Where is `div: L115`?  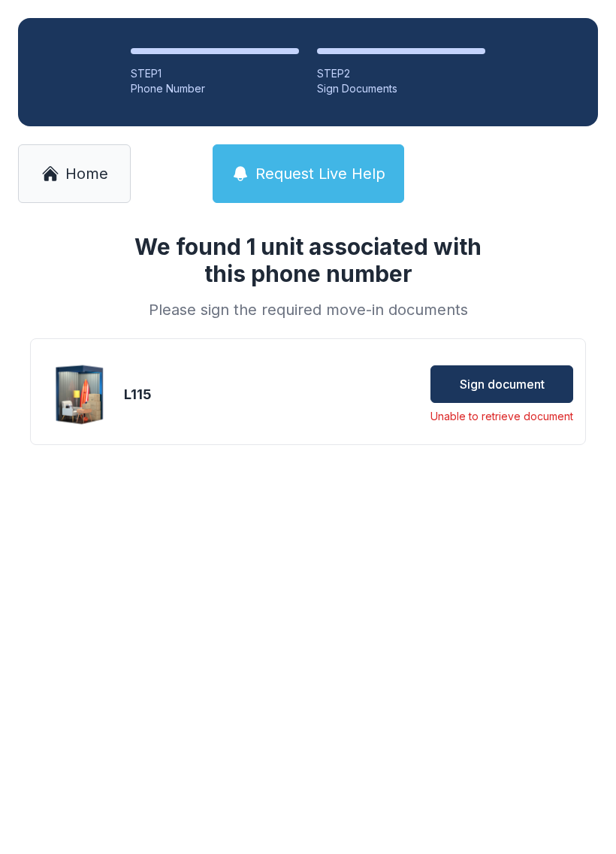 div: L115 is located at coordinates (194, 394).